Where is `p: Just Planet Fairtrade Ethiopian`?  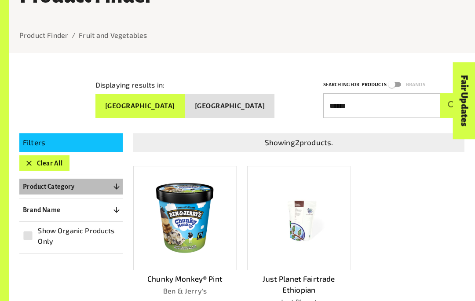 p: Just Planet Fairtrade Ethiopian is located at coordinates (298, 284).